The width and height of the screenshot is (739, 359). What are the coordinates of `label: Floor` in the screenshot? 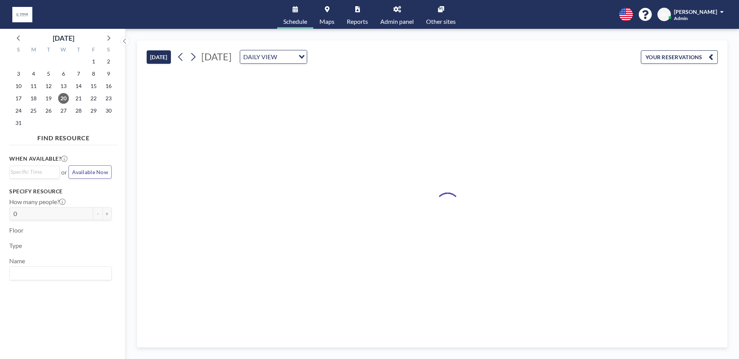 It's located at (16, 230).